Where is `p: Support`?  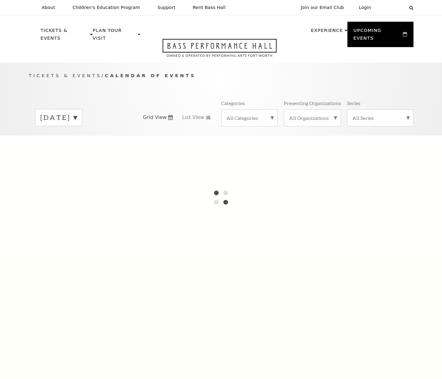 p: Support is located at coordinates (167, 7).